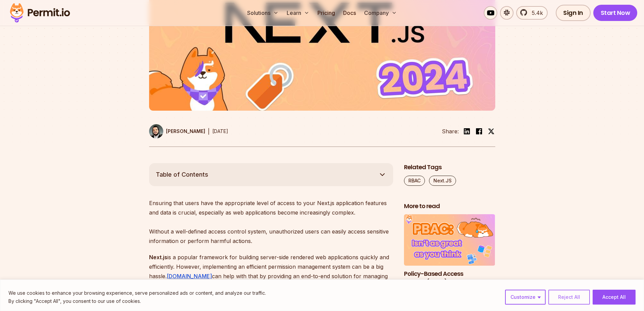  I want to click on button: Company, so click(381, 13).